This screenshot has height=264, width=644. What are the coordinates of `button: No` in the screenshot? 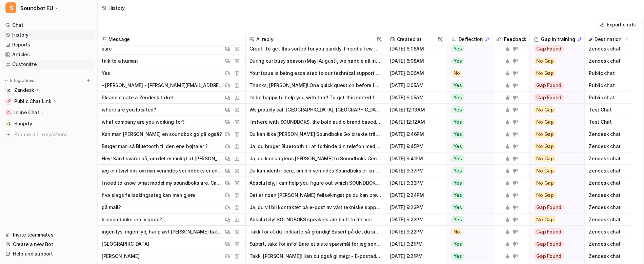 It's located at (468, 232).